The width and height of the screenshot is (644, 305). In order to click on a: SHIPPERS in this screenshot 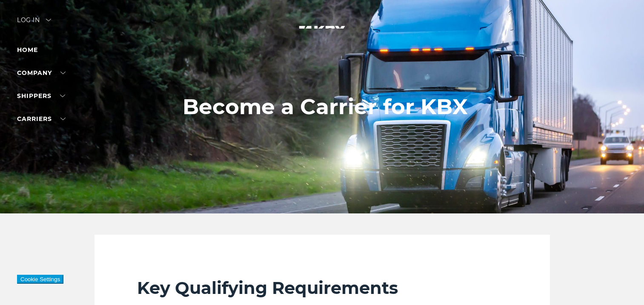, I will do `click(41, 96)`.